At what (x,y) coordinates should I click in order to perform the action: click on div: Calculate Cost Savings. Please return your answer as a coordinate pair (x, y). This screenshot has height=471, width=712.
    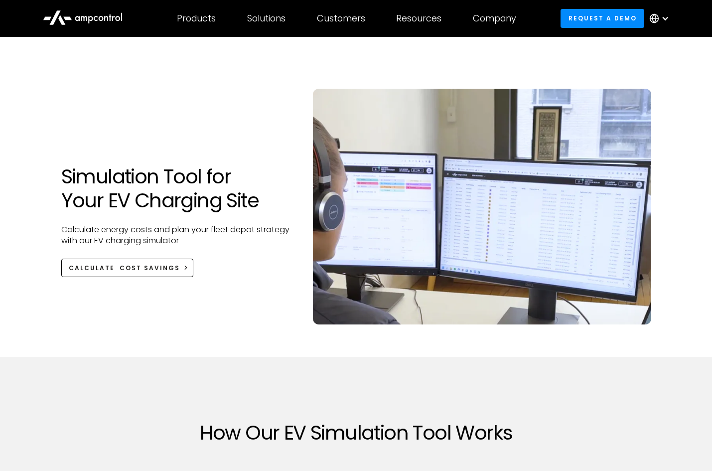
    Looking at the image, I should click on (124, 268).